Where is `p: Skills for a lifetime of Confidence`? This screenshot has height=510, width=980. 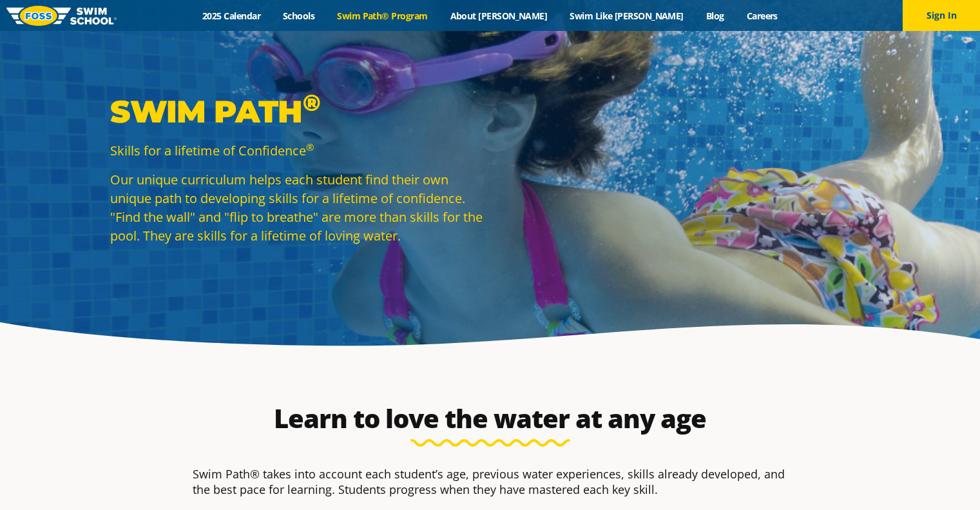
p: Skills for a lifetime of Confidence is located at coordinates (297, 150).